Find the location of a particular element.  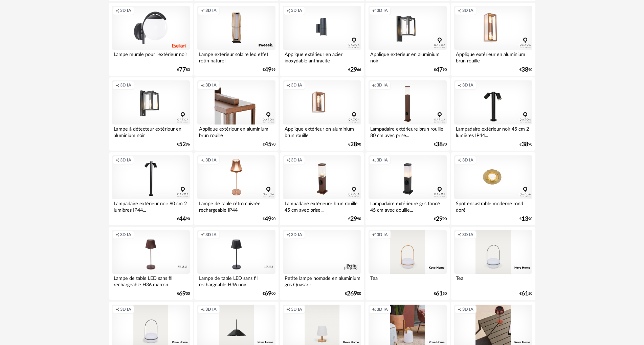

span: 61 is located at coordinates (440, 294).